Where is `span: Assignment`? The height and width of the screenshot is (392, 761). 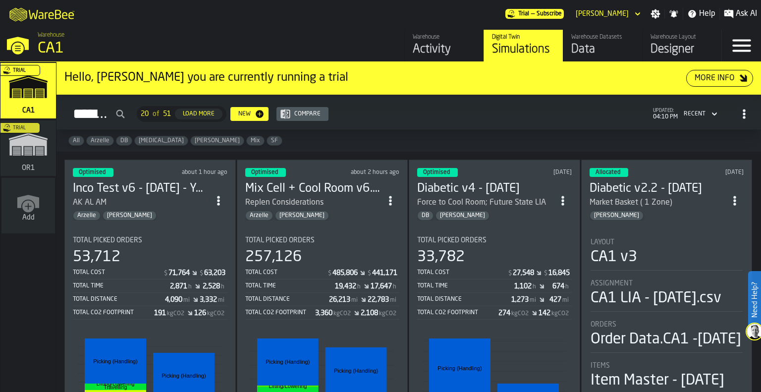
span: Assignment is located at coordinates (611, 283).